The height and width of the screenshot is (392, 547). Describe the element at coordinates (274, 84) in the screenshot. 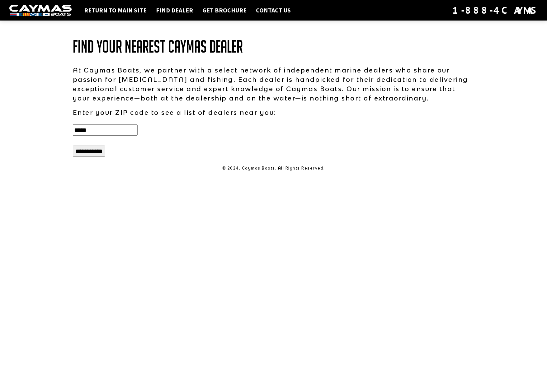

I see `p: At Caymas Boats, we partner with a select network of independent marine dealers who share our pas...` at that location.